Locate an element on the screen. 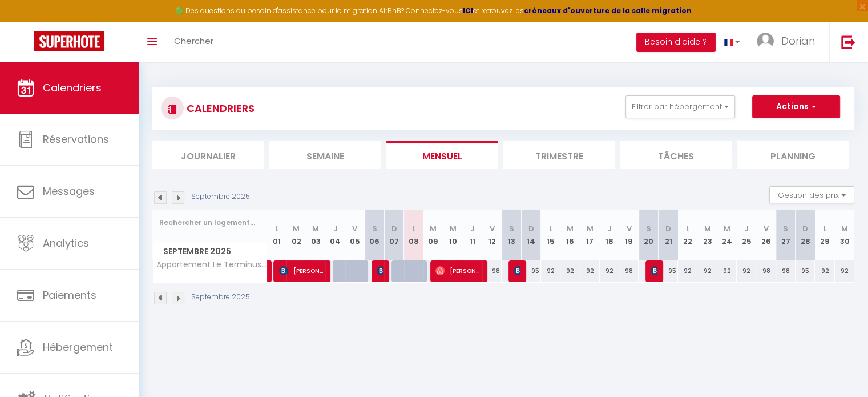  span: Analytics is located at coordinates (65, 242).